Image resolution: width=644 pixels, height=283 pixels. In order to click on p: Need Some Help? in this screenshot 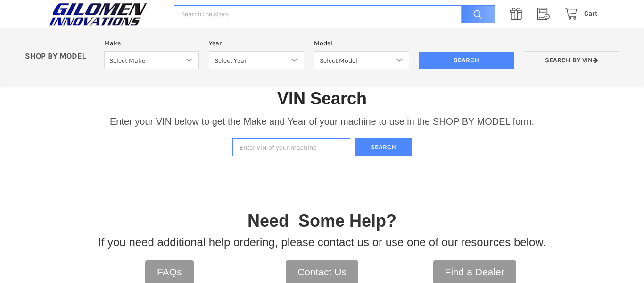, I will do `click(322, 221)`.